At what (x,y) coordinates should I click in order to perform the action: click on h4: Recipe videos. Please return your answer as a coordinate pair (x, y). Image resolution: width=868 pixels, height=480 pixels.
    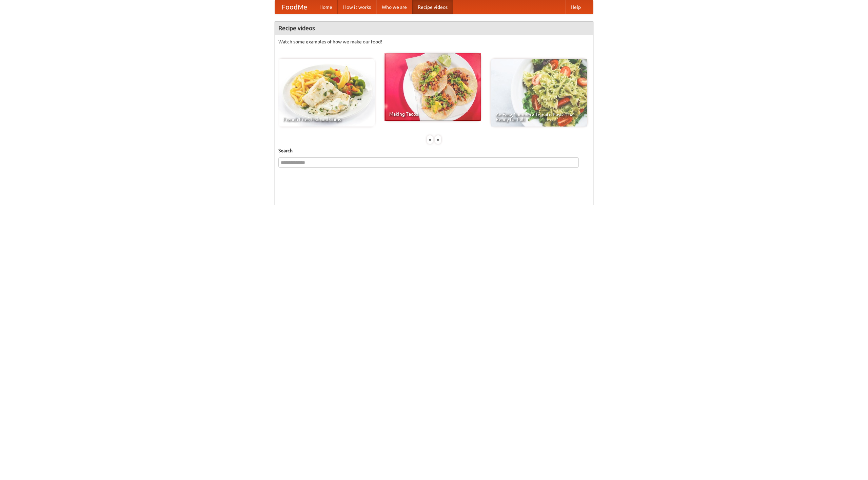
    Looking at the image, I should click on (434, 28).